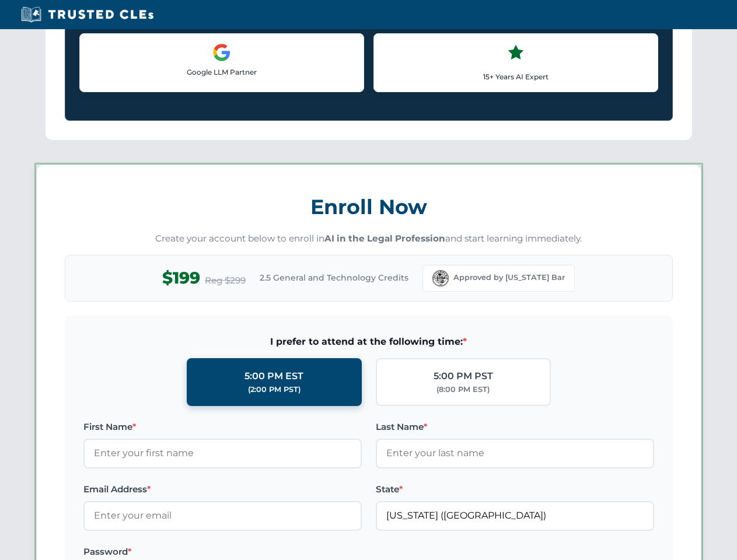  What do you see at coordinates (369, 342) in the screenshot?
I see `span: I prefer to attend at the following time:` at bounding box center [369, 342].